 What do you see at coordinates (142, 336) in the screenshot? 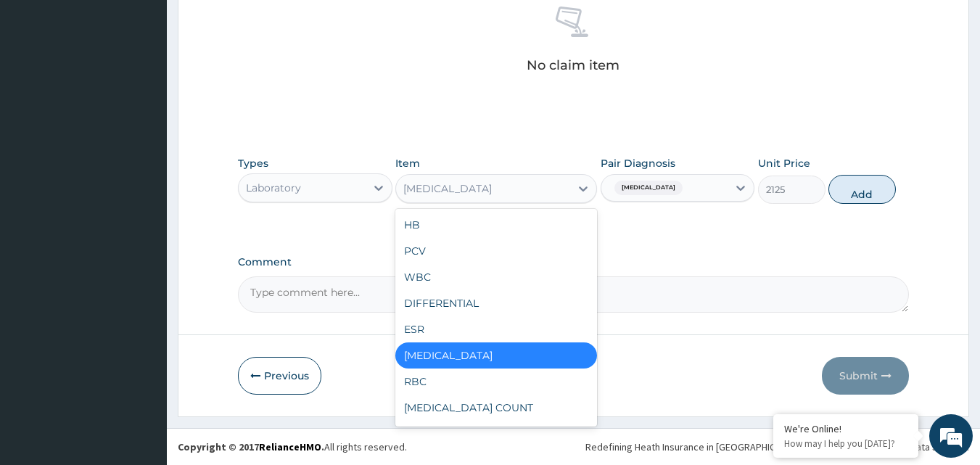
I see `textarea: Type your message and hit 'Enter'` at bounding box center [142, 336].